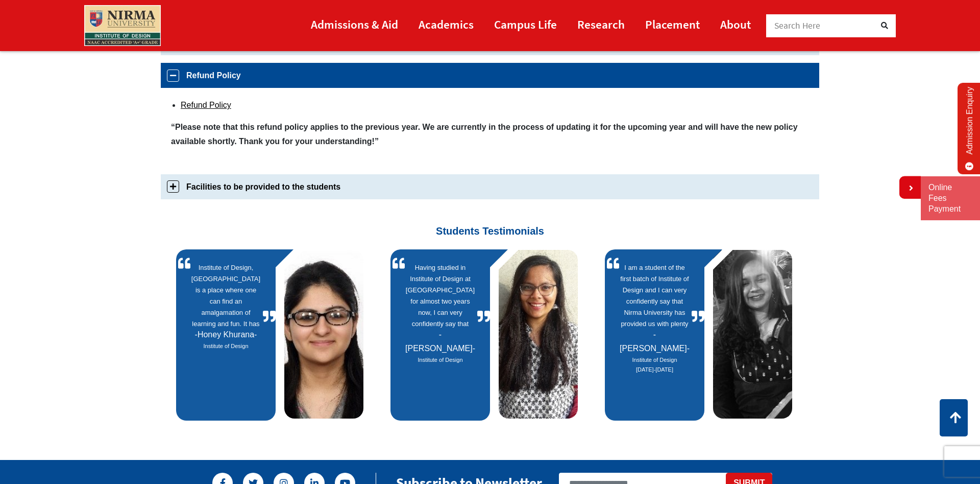  What do you see at coordinates (797, 26) in the screenshot?
I see `span: Search Here` at bounding box center [797, 26].